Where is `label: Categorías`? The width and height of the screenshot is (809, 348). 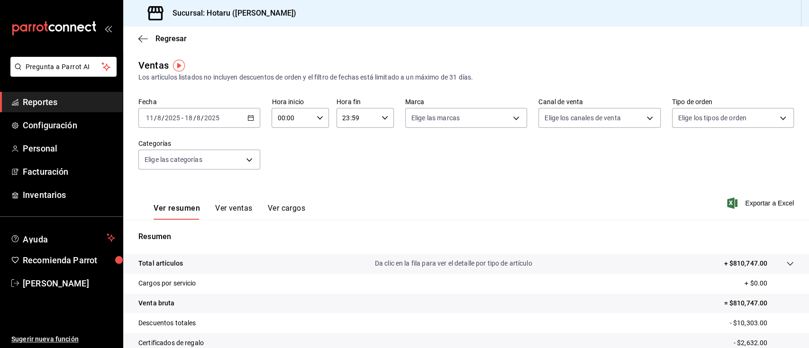 label: Categorías is located at coordinates (199, 144).